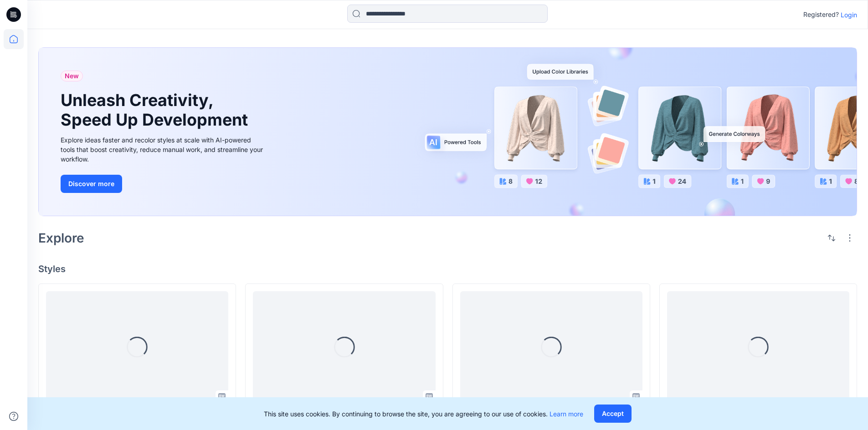 The height and width of the screenshot is (430, 868). I want to click on div: Explore ideas faster and recolor styles at scale with AI-powered tools that boost creativity, red..., so click(163, 150).